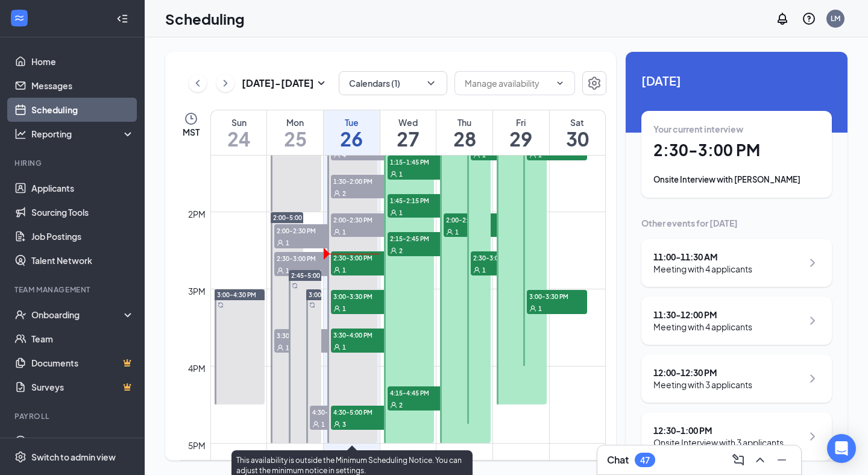 The image size is (868, 475). I want to click on div: 5pm, so click(197, 445).